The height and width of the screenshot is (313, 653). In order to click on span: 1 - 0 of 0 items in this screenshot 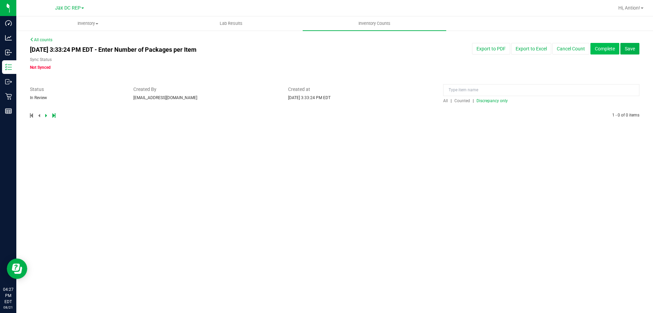, I will do `click(626, 115)`.